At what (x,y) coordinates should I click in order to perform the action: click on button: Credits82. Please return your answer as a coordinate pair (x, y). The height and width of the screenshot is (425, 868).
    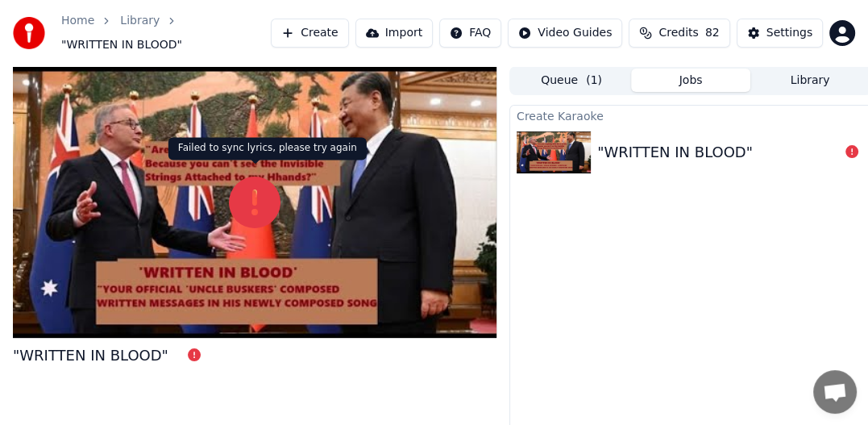
    Looking at the image, I should click on (679, 33).